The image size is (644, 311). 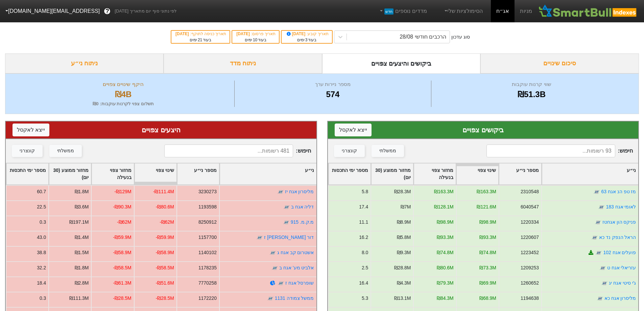 I want to click on div: שווי קרנות עוקבות, so click(x=532, y=84).